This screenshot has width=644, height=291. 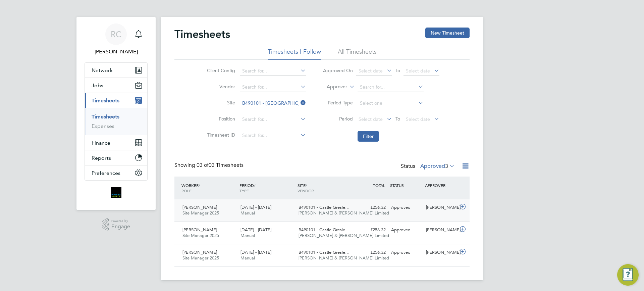 What do you see at coordinates (116, 52) in the screenshot?
I see `span: Robyn Clarke` at bounding box center [116, 52].